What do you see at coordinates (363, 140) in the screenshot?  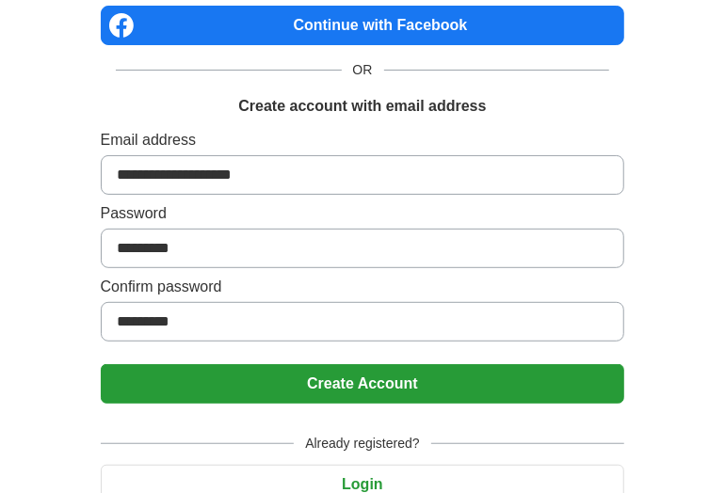 I see `label: Email address` at bounding box center [363, 140].